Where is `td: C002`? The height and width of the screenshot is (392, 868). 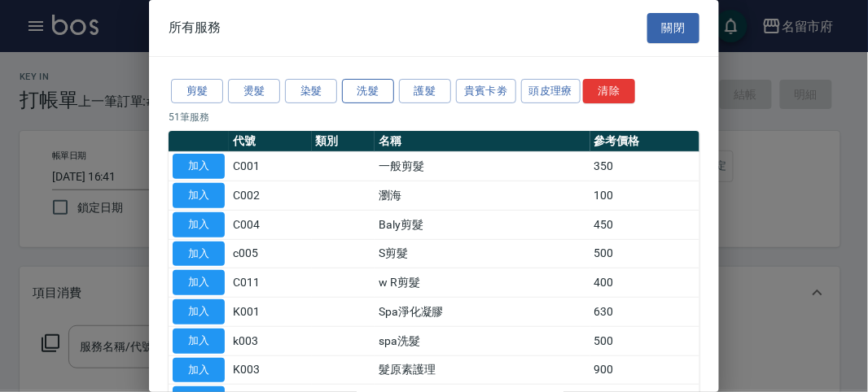 td: C002 is located at coordinates (270, 196).